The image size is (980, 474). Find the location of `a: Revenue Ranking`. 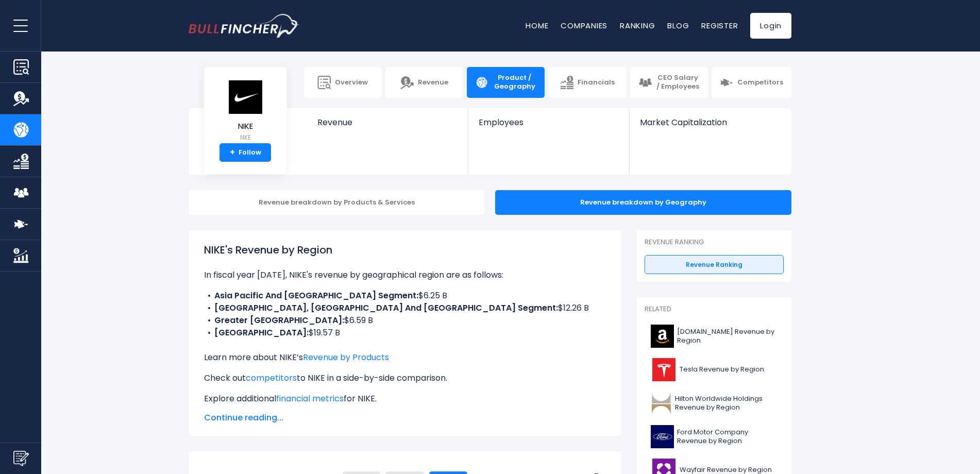

a: Revenue Ranking is located at coordinates (714, 265).